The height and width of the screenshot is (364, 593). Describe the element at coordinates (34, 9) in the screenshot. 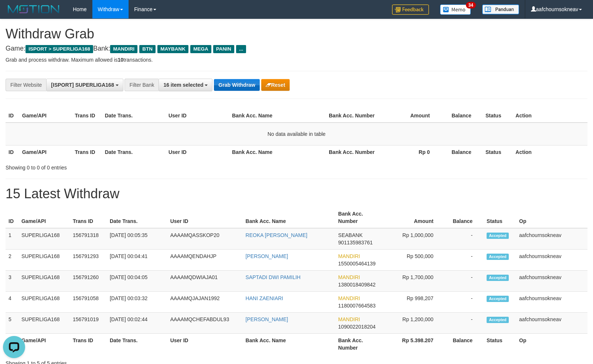

I see `img: MOTION_logo.png` at that location.